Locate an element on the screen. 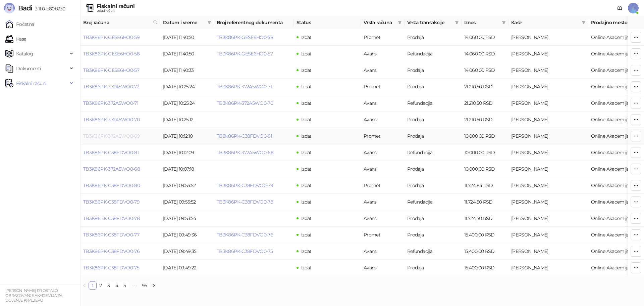  td: TB3K86PK-C38FDVO0-77 is located at coordinates (121, 235).